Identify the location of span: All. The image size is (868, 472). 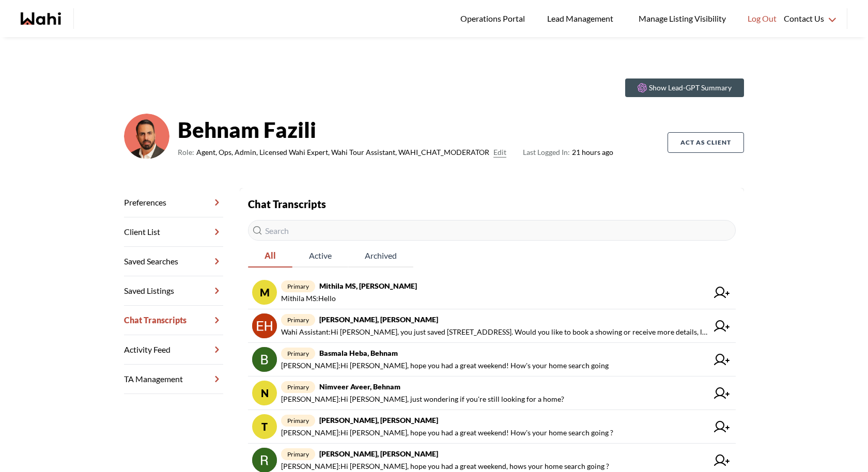
(271, 256).